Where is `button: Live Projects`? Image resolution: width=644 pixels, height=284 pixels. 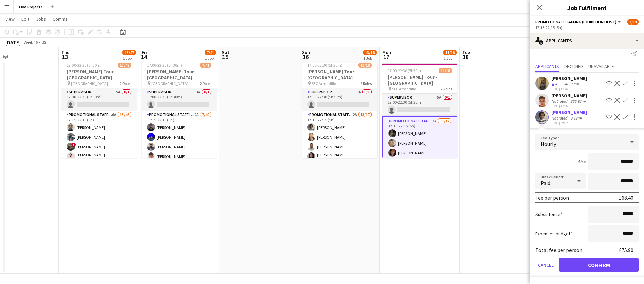 button: Live Projects is located at coordinates (31, 7).